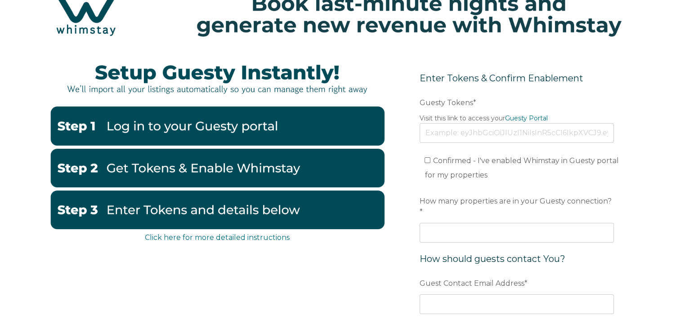  What do you see at coordinates (517, 133) in the screenshot?
I see `input: Example: eyJhbGciOiJIUzI1NiIsInR5cCI6IkpXVCJ9.eyJ0b2tlbklkIjoiNjQ2NjA0ODdiNWE1Njg1NzkyMGNjYThkIiw...` at bounding box center [517, 133].